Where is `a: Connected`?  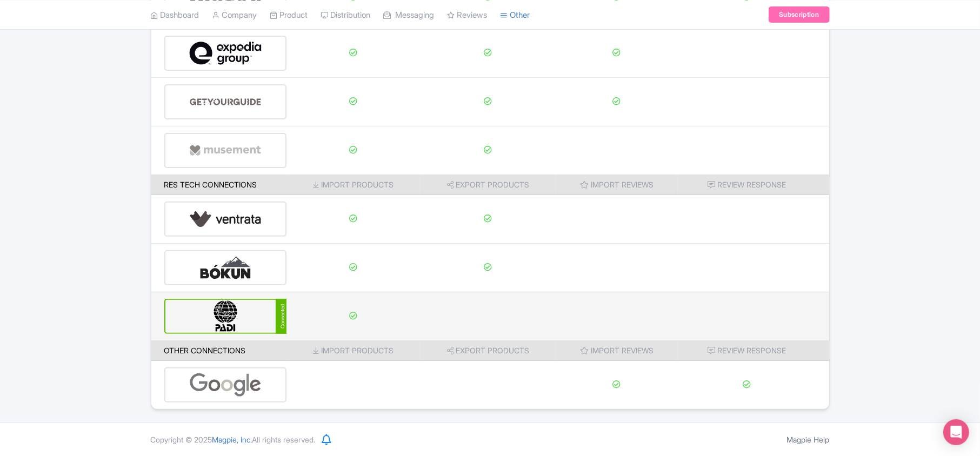
a: Connected is located at coordinates (225, 316).